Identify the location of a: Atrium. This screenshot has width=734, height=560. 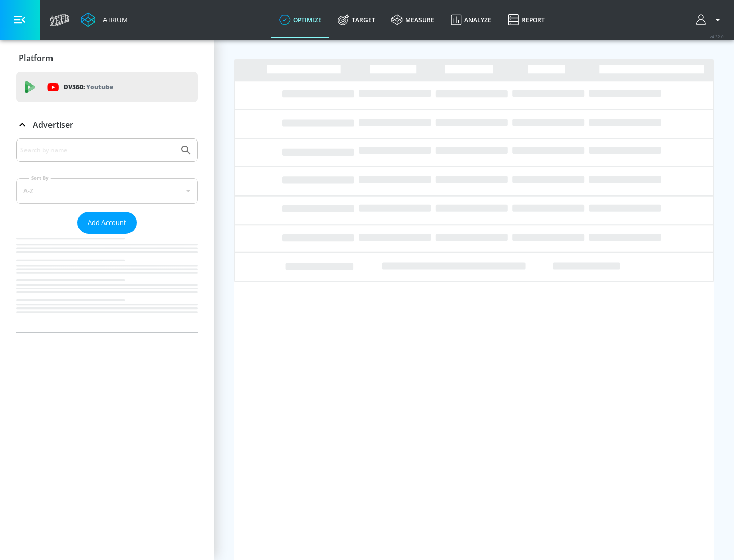
(104, 20).